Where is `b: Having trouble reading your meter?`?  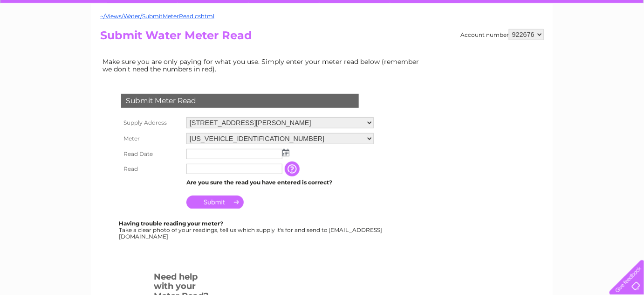 b: Having trouble reading your meter? is located at coordinates (171, 222).